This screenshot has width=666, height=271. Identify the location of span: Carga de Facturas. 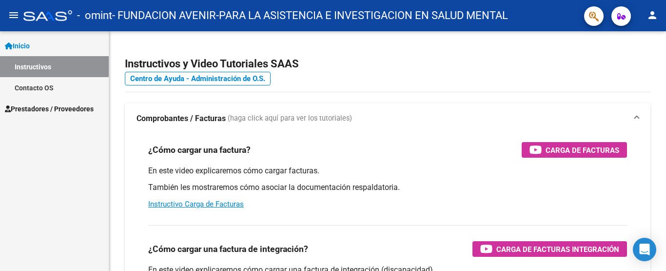
(582, 150).